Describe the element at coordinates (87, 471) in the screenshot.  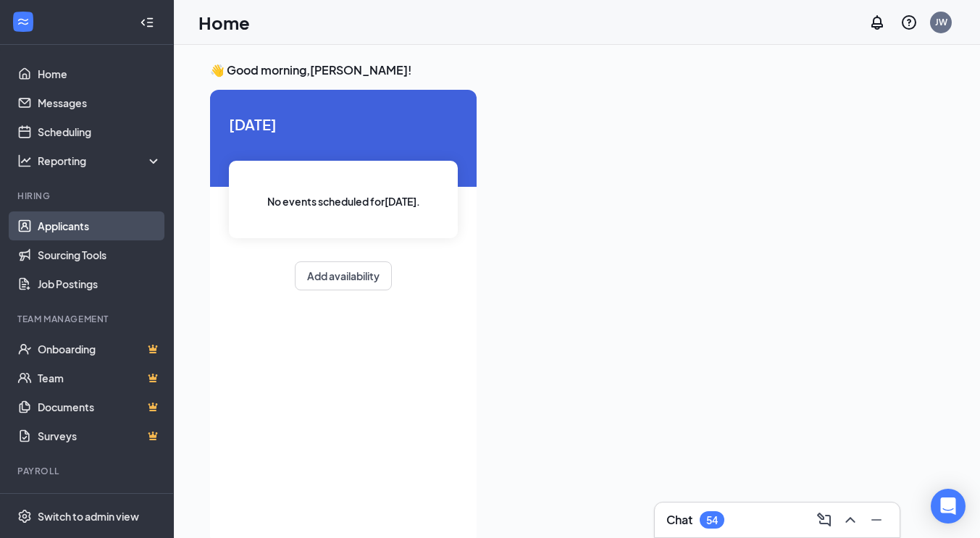
I see `div: Payroll` at that location.